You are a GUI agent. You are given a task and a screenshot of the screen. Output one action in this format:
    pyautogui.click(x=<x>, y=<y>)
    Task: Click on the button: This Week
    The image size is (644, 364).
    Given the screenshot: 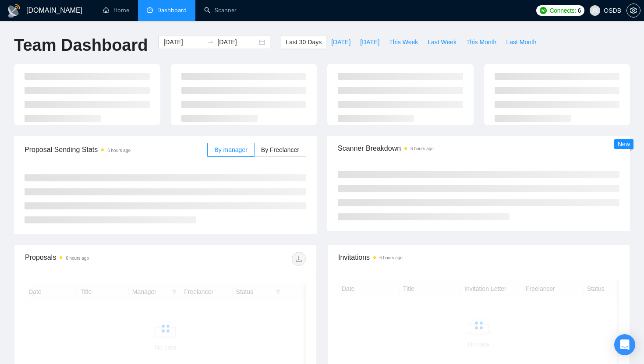 What is the action you would take?
    pyautogui.click(x=404, y=42)
    